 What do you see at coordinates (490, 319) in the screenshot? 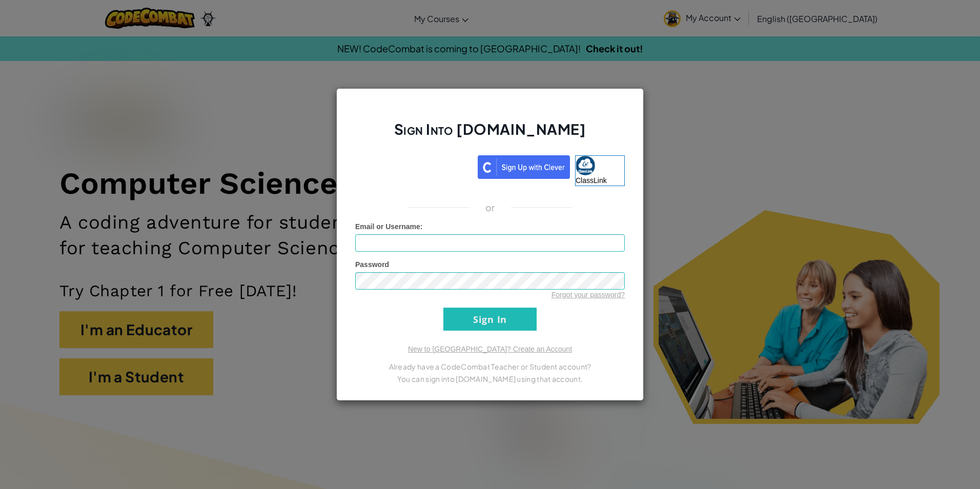
I see `input: Sign In` at bounding box center [490, 319].